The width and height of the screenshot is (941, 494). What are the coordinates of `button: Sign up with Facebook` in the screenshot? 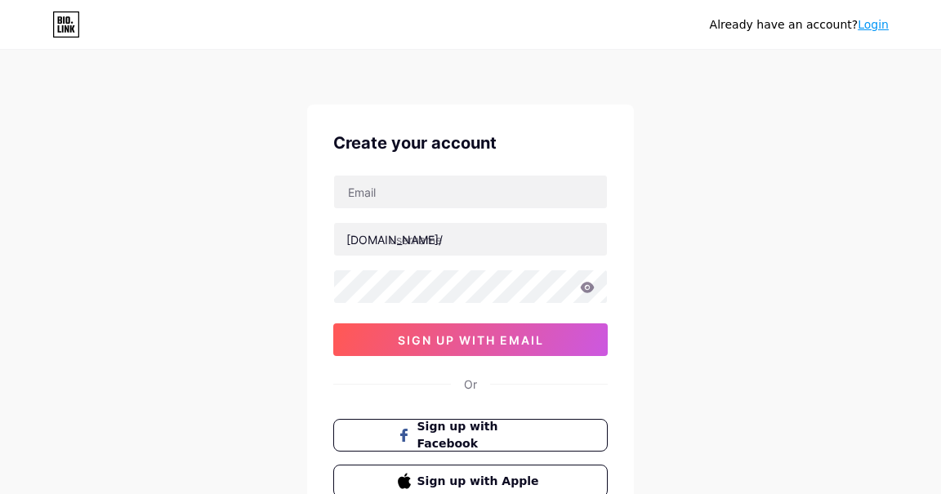 It's located at (470, 435).